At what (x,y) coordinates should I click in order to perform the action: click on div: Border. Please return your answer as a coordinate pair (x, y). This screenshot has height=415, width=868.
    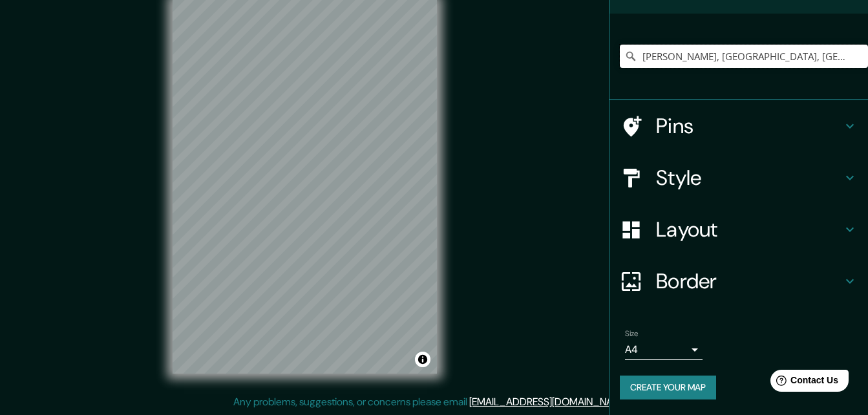
    Looking at the image, I should click on (739, 281).